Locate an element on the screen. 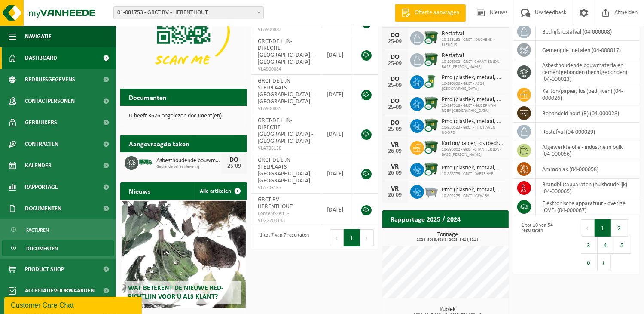 This screenshot has width=644, height=314. span: Wat betekent de nieuwe RED-richtlijn voor u als klant? is located at coordinates (175, 291).